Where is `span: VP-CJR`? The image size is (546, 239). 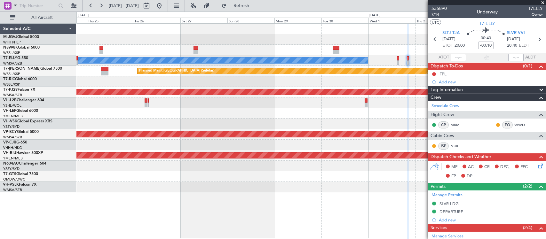
span: VP-CJR is located at coordinates (10, 143).